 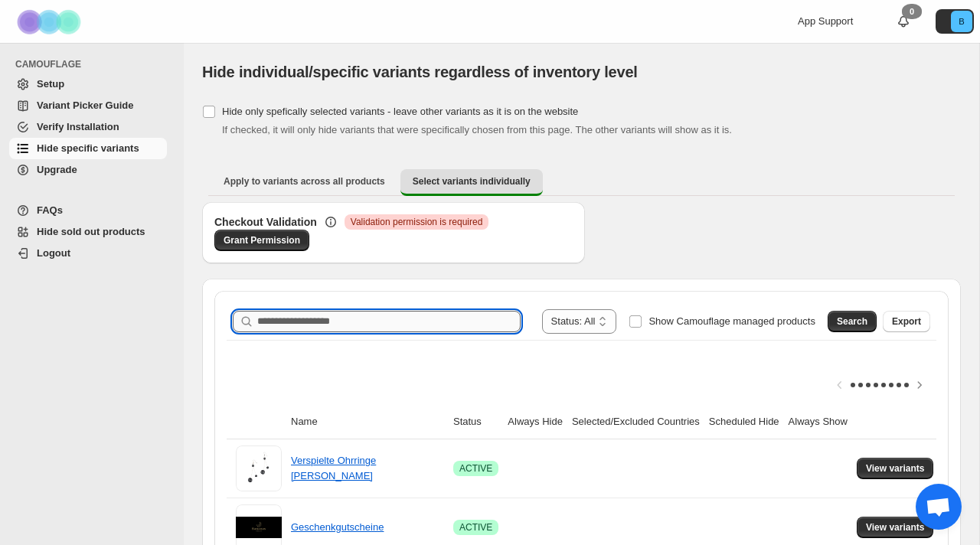 What do you see at coordinates (265, 222) in the screenshot?
I see `h3: Checkout Validation` at bounding box center [265, 222].